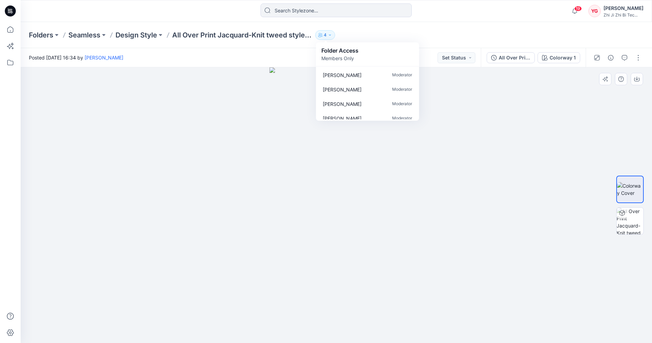  I want to click on p: All Over Print Jacquard-Knit tweed style dress, so click(242, 35).